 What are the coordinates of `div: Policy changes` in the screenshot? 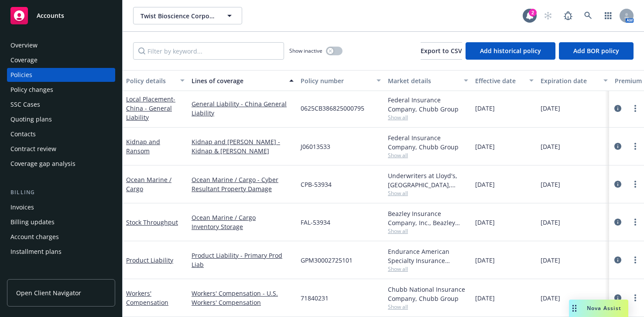 It's located at (32, 90).